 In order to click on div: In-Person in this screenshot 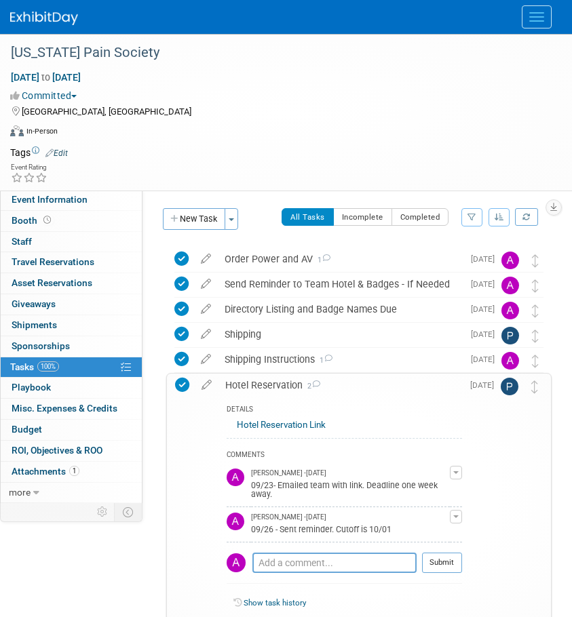, I will do `click(41, 131)`.